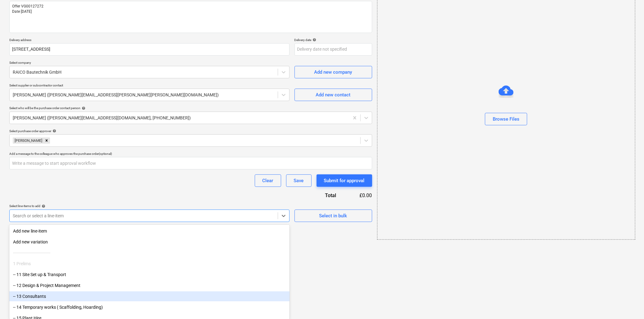  I want to click on p: Select company, so click(149, 63).